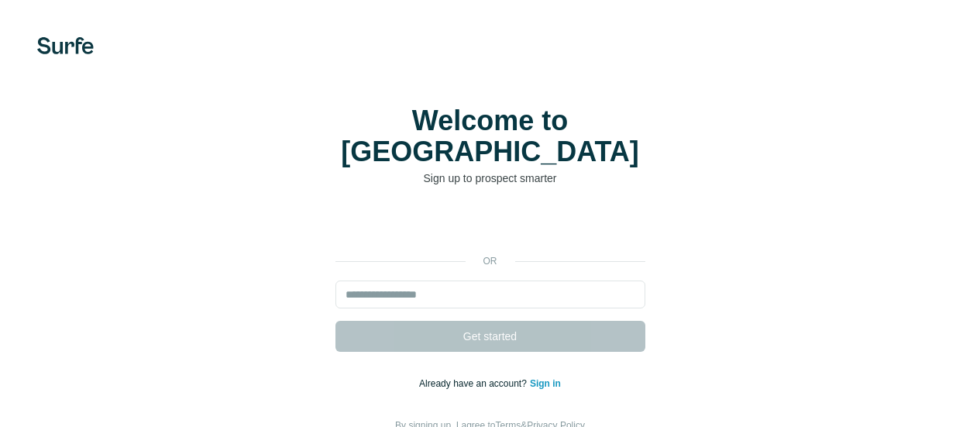  What do you see at coordinates (546, 384) in the screenshot?
I see `a: Sign in` at bounding box center [546, 384].